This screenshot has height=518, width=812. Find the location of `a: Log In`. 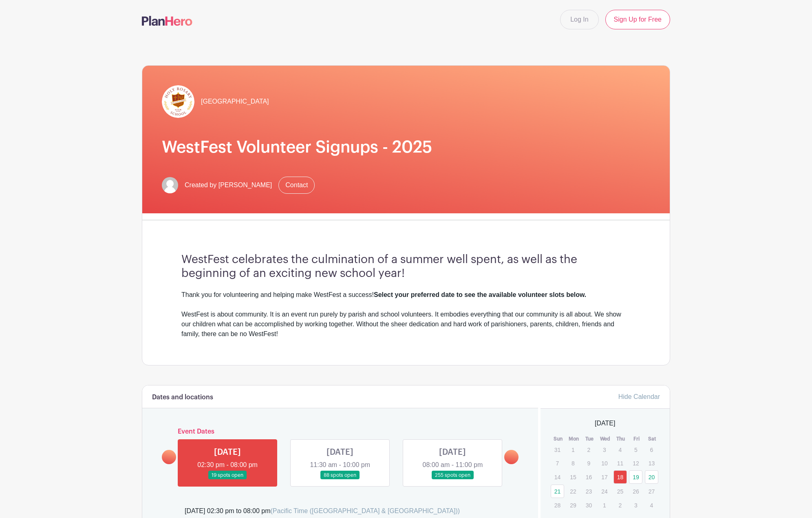

a: Log In is located at coordinates (580, 20).